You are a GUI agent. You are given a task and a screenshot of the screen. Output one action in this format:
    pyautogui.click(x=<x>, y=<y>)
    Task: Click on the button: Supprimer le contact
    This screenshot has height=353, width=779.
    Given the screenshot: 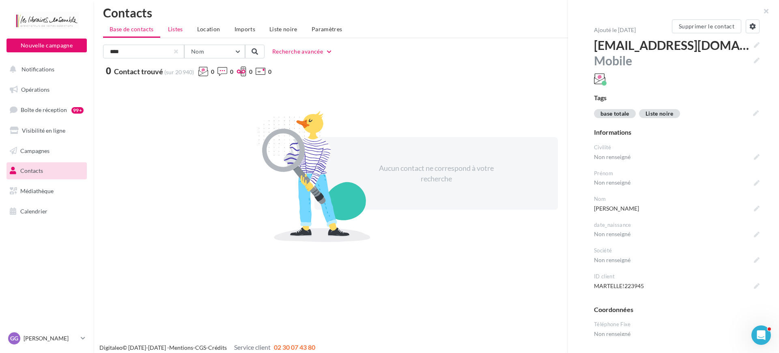 What is the action you would take?
    pyautogui.click(x=706, y=26)
    